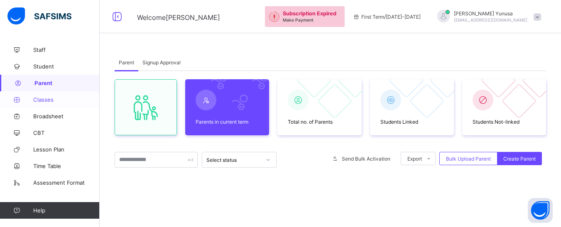 The width and height of the screenshot is (561, 227). What do you see at coordinates (66, 166) in the screenshot?
I see `span: Time Table` at bounding box center [66, 166].